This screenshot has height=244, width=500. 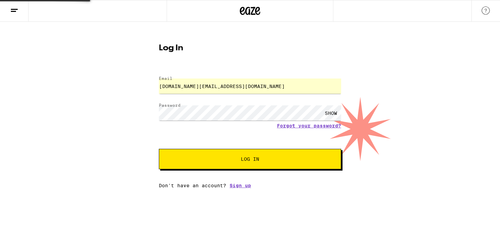 I want to click on h1: Log In, so click(x=250, y=48).